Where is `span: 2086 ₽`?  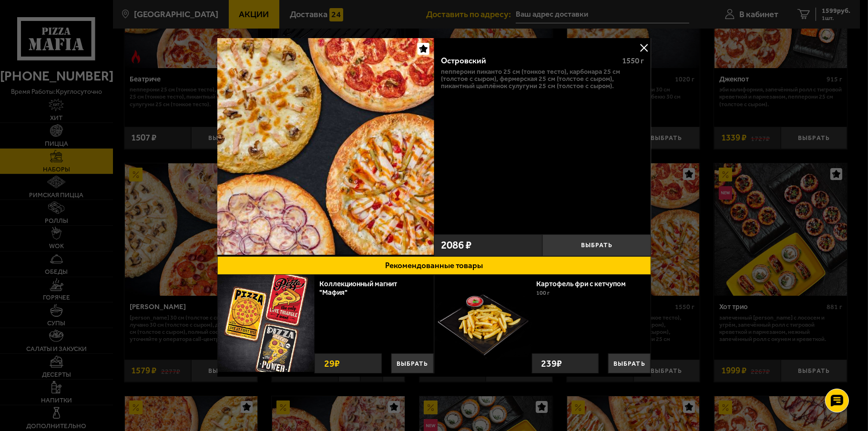
span: 2086 ₽ is located at coordinates (456, 245).